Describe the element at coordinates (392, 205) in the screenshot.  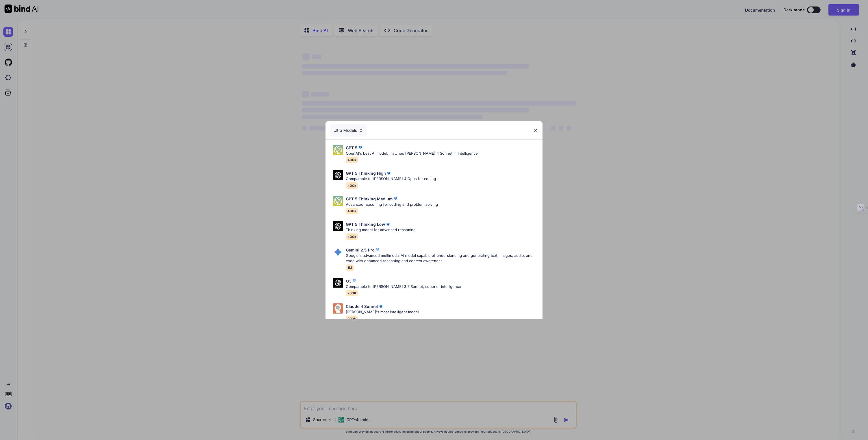
I see `p: Advanced reasoning for coding and problem solving` at that location.